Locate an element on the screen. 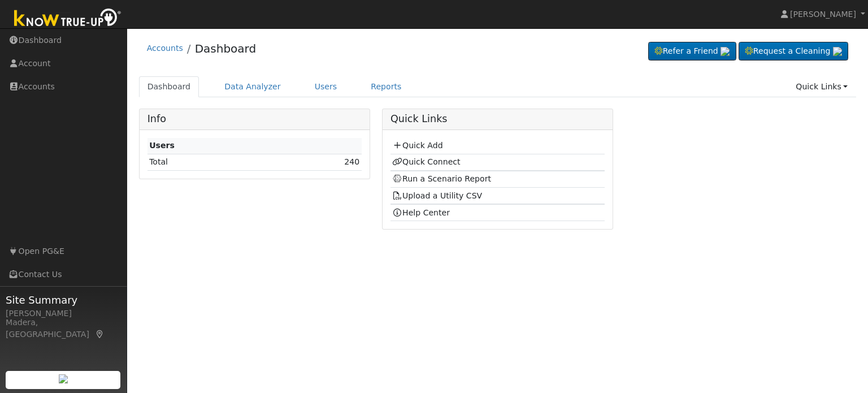  a: Data Analyzer is located at coordinates (253, 86).